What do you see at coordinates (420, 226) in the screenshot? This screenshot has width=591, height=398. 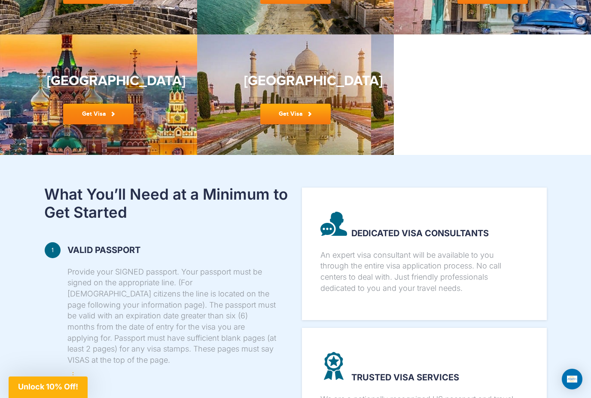 I see `strong: Dedicated visa consultants` at bounding box center [420, 226].